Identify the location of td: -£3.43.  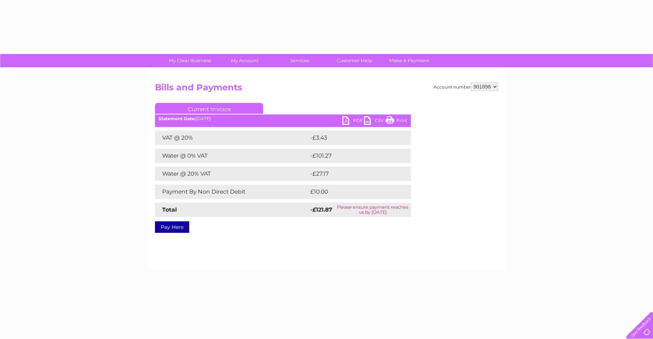
(352, 138).